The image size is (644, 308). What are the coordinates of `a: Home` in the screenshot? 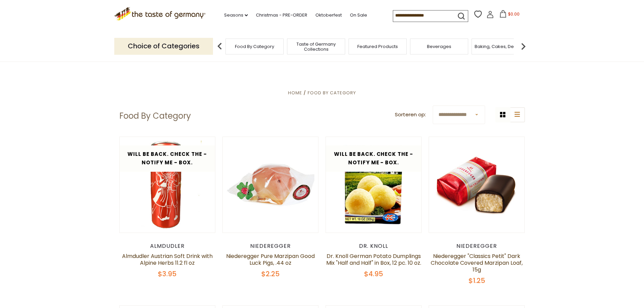 It's located at (295, 93).